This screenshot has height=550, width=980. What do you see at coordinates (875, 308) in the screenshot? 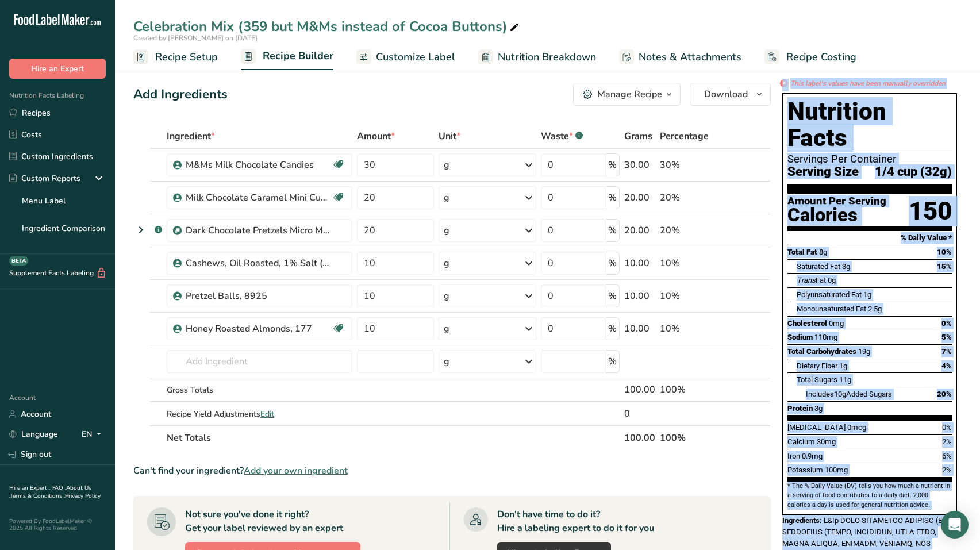
I see `span: 2.5g` at bounding box center [875, 308].